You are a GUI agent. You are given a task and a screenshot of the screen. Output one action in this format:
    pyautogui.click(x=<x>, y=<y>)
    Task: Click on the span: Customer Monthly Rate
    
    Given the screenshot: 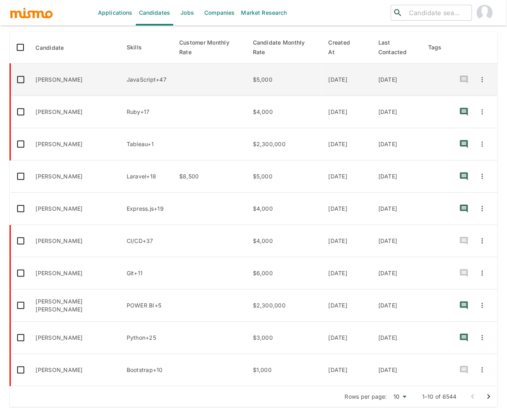 What is the action you would take?
    pyautogui.click(x=210, y=47)
    